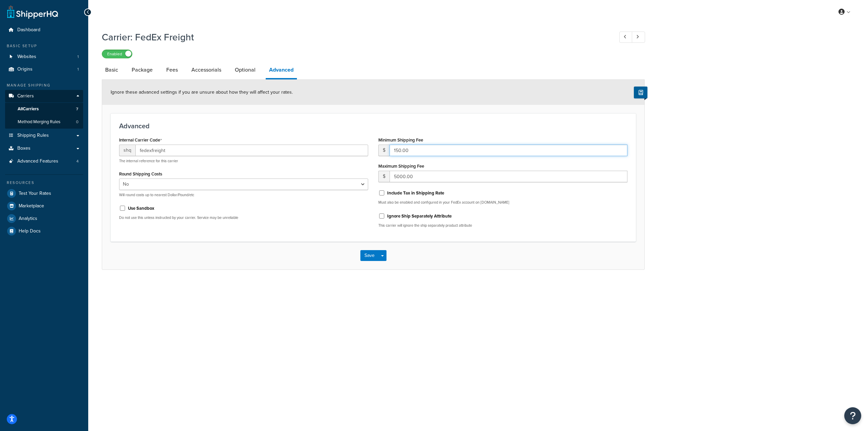  Describe the element at coordinates (141, 208) in the screenshot. I see `label: Use Sandbox` at that location.